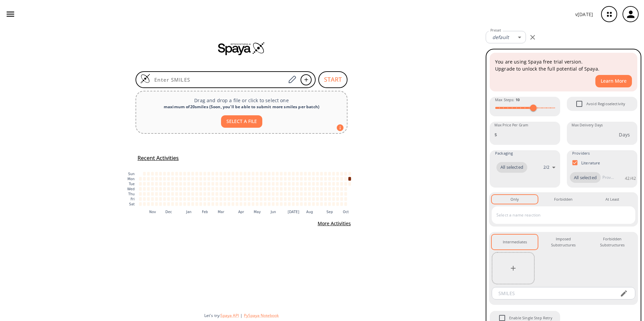 This screenshot has width=644, height=321. Describe the element at coordinates (218, 79) in the screenshot. I see `input: Enter SMILES` at that location.